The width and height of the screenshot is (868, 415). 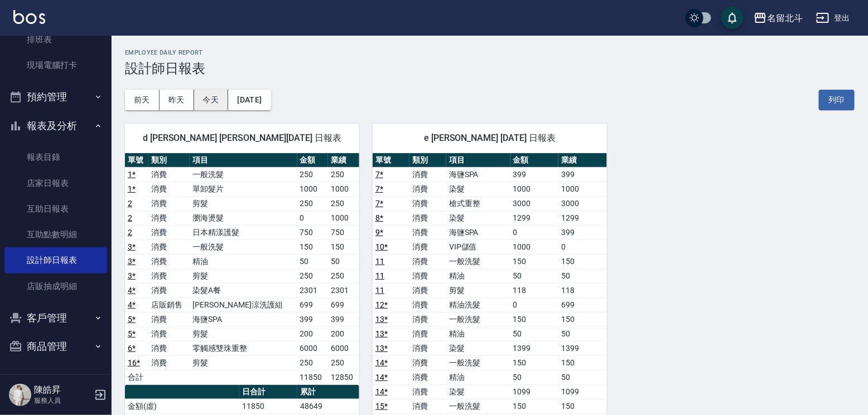 I want to click on a: 店販抽成明細, so click(x=56, y=286).